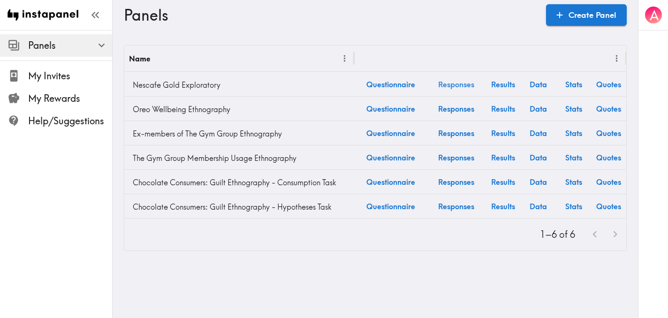  Describe the element at coordinates (70, 76) in the screenshot. I see `span: My Invites` at that location.